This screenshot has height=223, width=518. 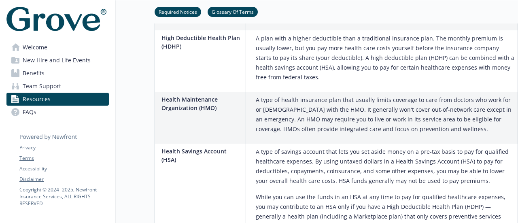 What do you see at coordinates (57, 86) in the screenshot?
I see `a: Team Support` at bounding box center [57, 86].